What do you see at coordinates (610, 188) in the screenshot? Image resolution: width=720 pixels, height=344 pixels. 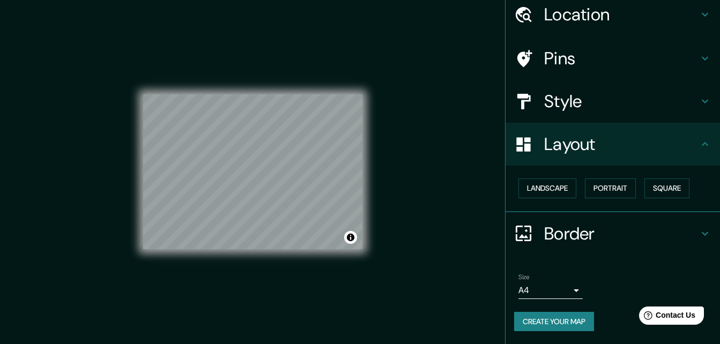 I see `button: Portrait` at bounding box center [610, 188].